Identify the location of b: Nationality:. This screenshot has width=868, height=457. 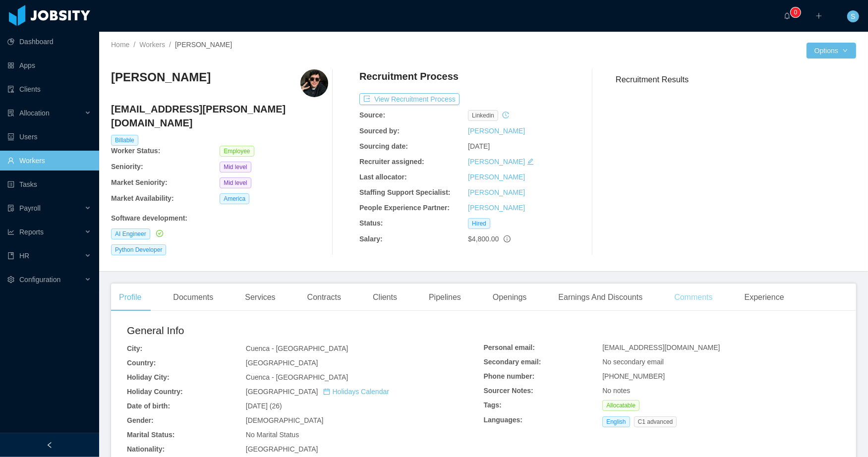
(146, 449).